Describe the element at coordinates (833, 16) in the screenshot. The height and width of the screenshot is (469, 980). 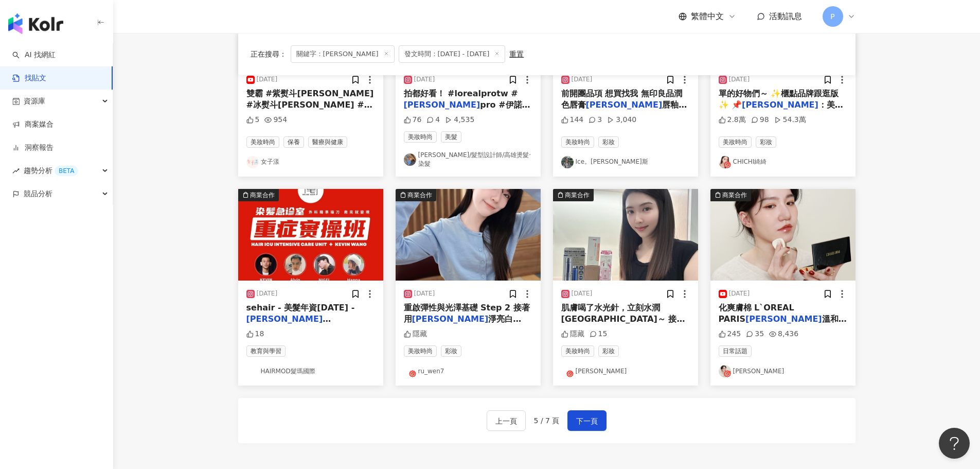
I see `span: P` at that location.